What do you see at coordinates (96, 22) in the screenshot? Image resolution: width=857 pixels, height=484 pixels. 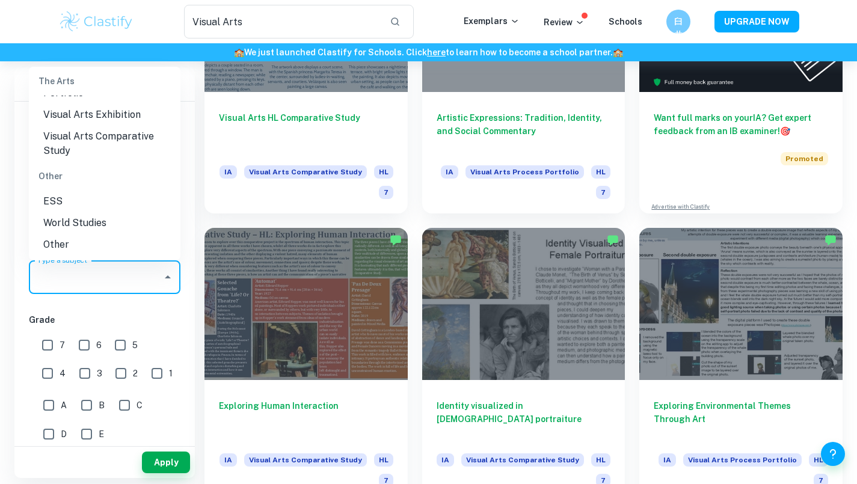 I see `img: Clastify logo` at bounding box center [96, 22].